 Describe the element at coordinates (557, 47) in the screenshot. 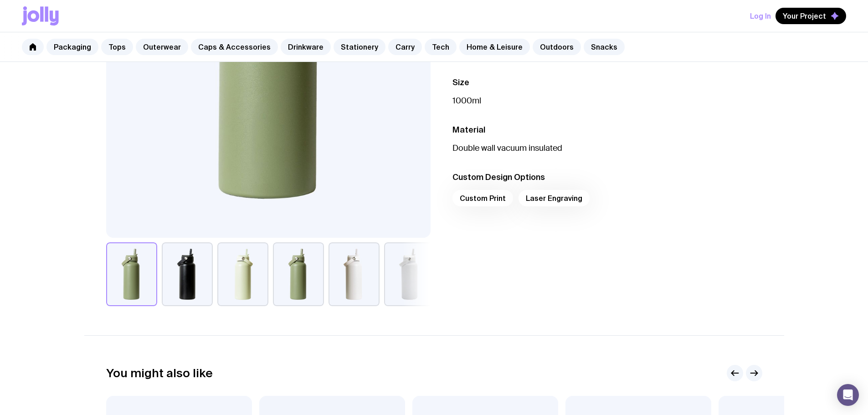

I see `a: Outdoors` at that location.